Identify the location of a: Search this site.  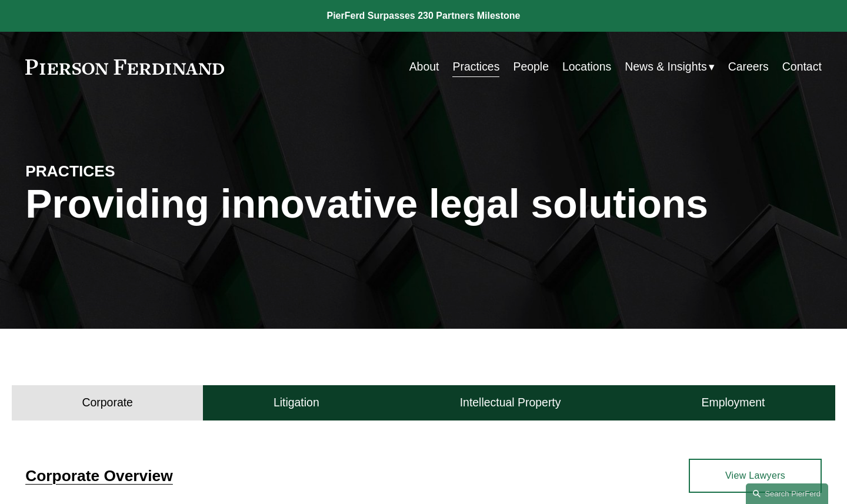
(787, 493).